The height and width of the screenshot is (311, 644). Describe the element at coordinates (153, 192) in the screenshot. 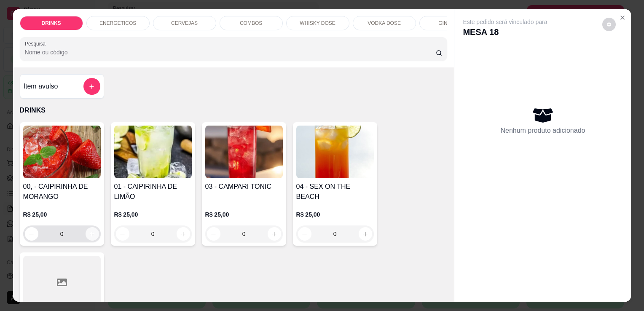

I see `h4: 01 - CAIPIRINHA DE LIMÃO` at that location.